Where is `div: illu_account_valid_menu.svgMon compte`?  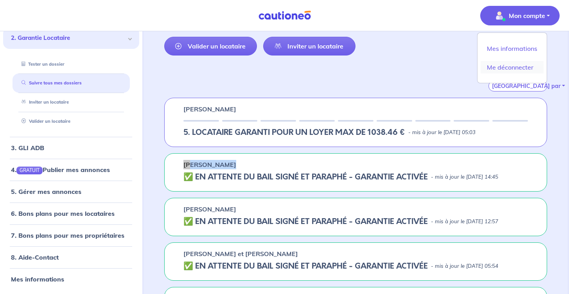
div: illu_account_valid_menu.svgMon compte is located at coordinates (512, 58).